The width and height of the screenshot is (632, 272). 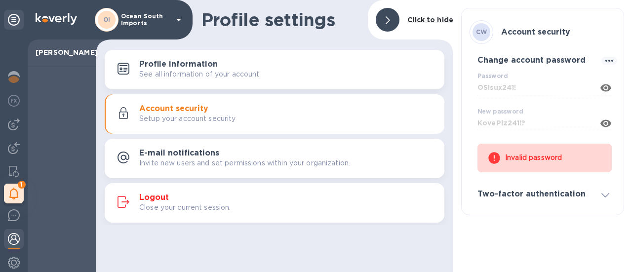 What do you see at coordinates (280, 20) in the screenshot?
I see `h1: Profile settings` at bounding box center [280, 20].